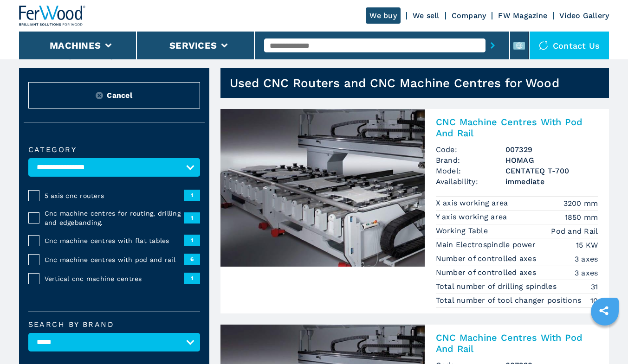 Image resolution: width=628 pixels, height=364 pixels. I want to click on span: Cnc machine centres with pod and rail, so click(114, 260).